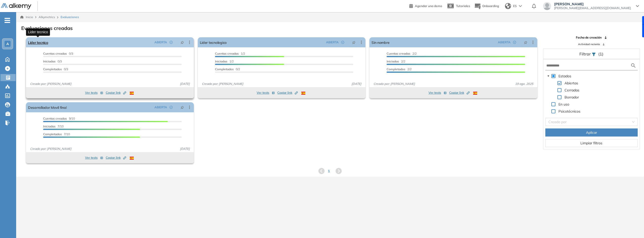  I want to click on img: Logo, so click(16, 7).